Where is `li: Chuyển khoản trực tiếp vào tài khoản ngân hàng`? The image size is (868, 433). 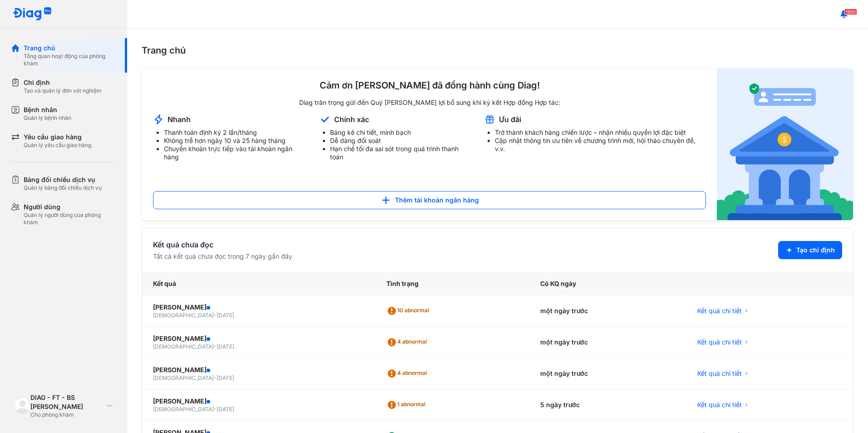 li: Chuyển khoản trực tiếp vào tài khoản ngân hàng is located at coordinates (236, 153).